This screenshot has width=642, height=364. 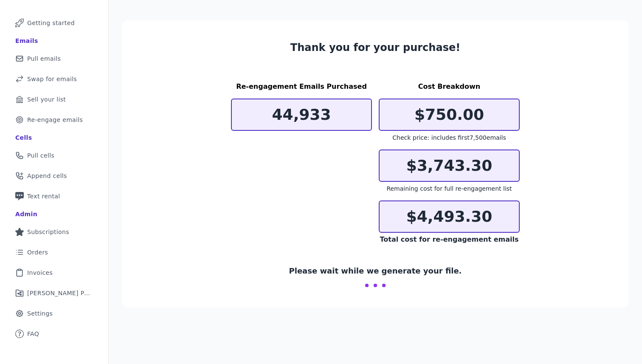 I want to click on span: FAQ, so click(x=33, y=334).